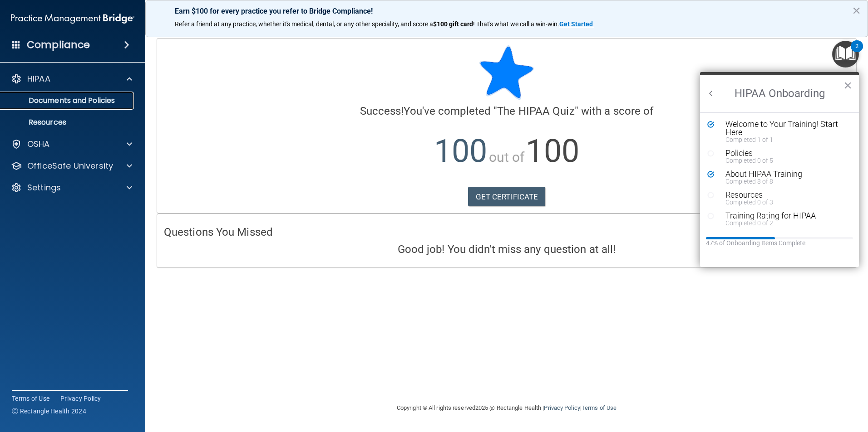  I want to click on span: Refer a friend at any practice, whether it's medical, dental, or any other speciality, and score a, so click(304, 24).